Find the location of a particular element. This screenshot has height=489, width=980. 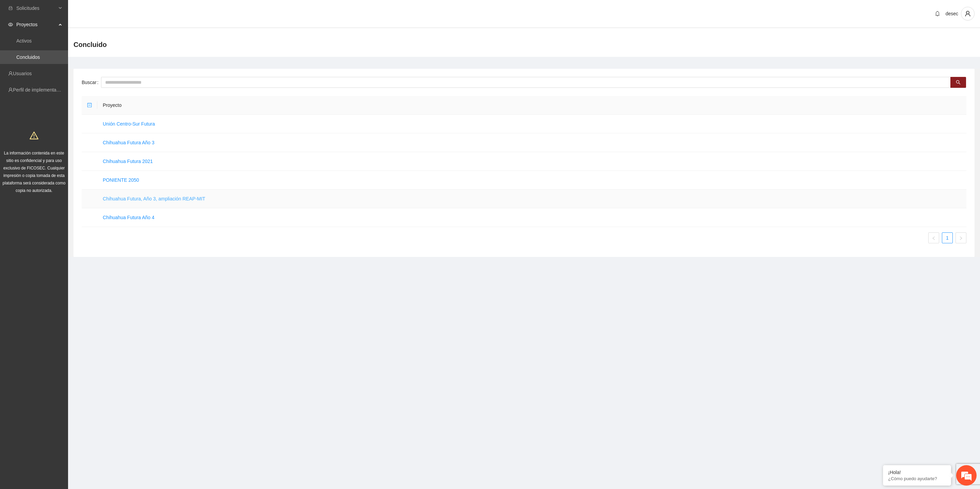

a: Unión Centro-Sur Futura is located at coordinates (129, 124).